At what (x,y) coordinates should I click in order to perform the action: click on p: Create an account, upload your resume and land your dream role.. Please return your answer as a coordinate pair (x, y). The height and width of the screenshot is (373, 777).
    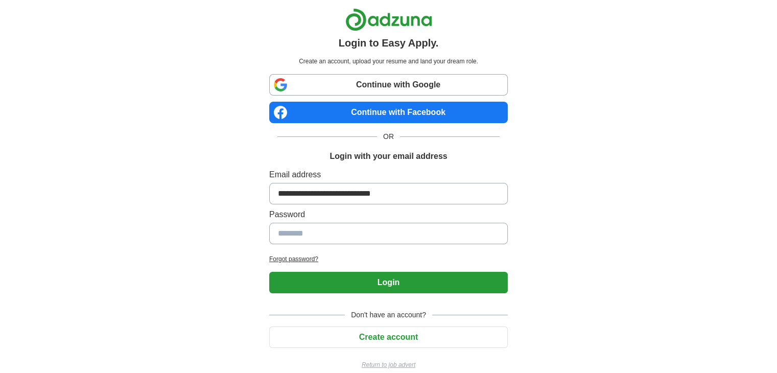
    Looking at the image, I should click on (388, 61).